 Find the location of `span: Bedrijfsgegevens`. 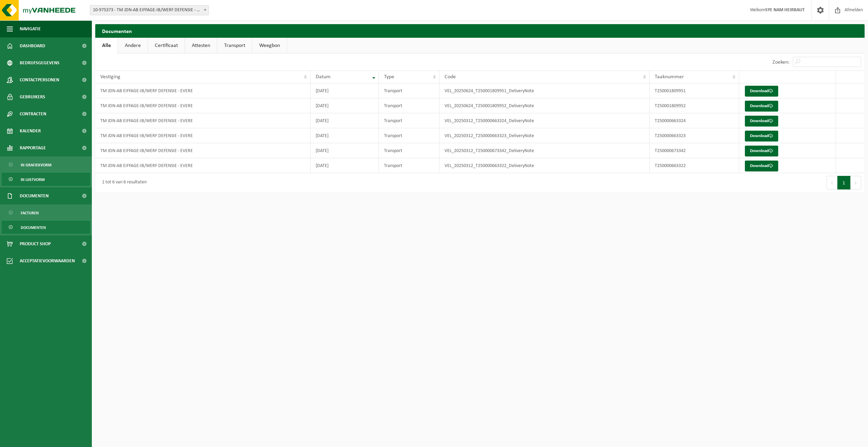

span: Bedrijfsgegevens is located at coordinates (40, 63).